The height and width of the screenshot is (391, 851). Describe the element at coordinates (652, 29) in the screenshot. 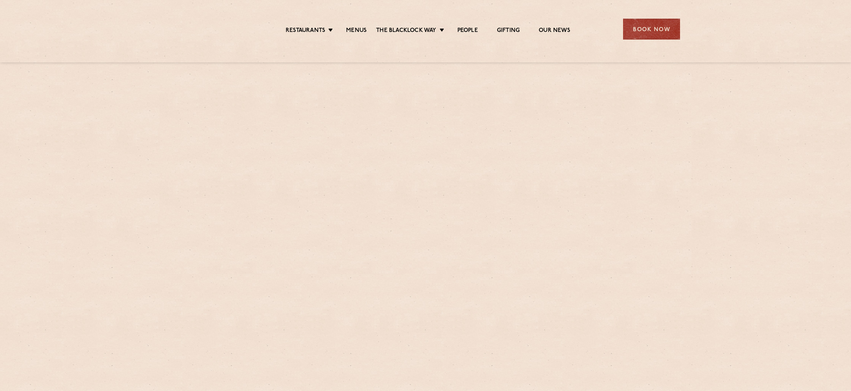

I see `div: Book Now` at that location.